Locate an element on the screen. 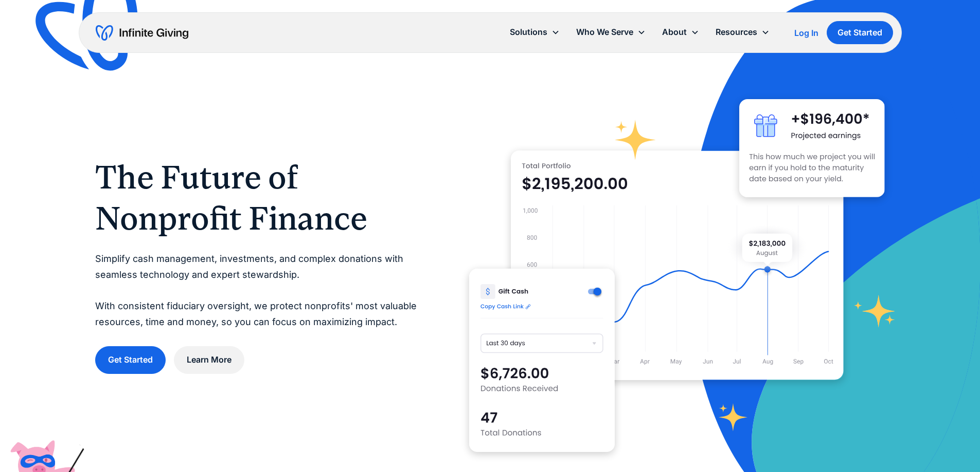  div: Log In is located at coordinates (806, 32).